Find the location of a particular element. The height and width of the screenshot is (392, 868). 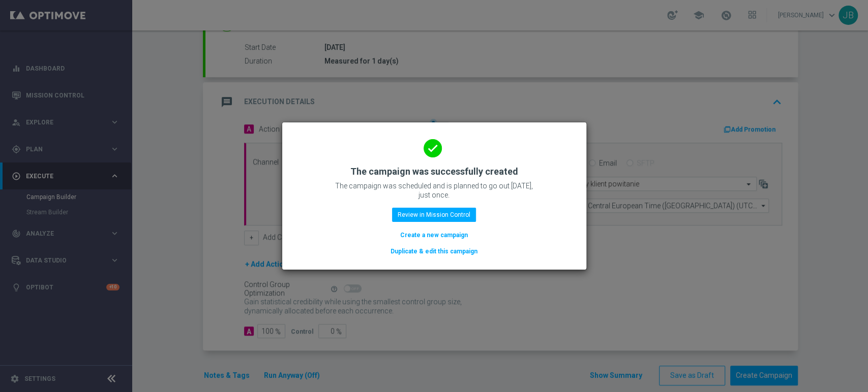

button: Create a new campaign is located at coordinates (434, 235).